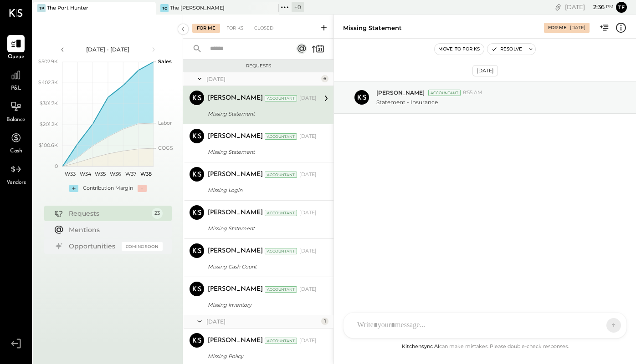  Describe the element at coordinates (93, 247) in the screenshot. I see `div: Opportunities` at that location.